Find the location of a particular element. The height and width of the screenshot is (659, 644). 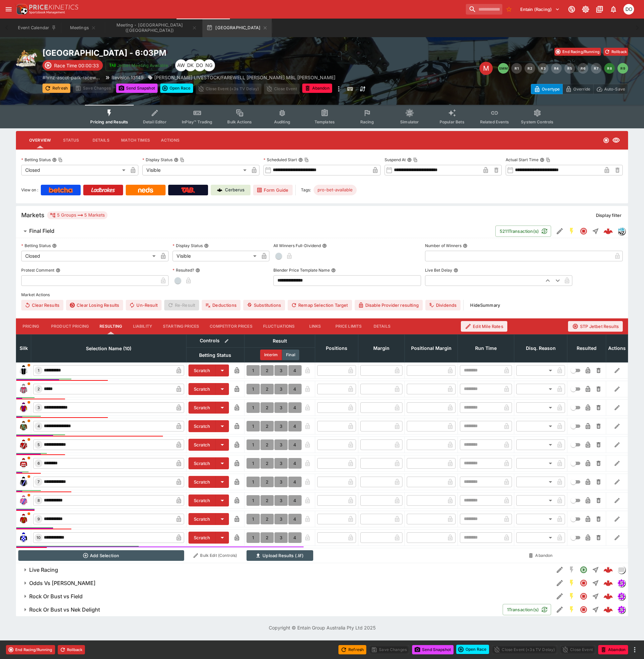

th: Resulted is located at coordinates (587, 348).